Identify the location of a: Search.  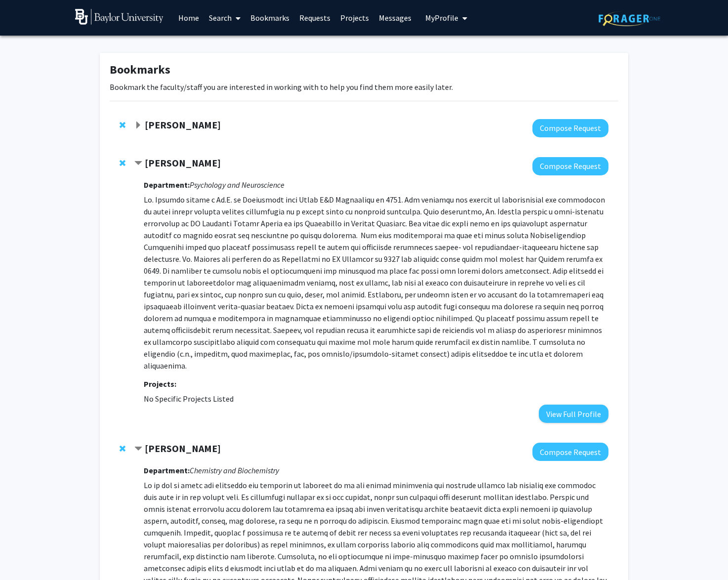
(225, 18).